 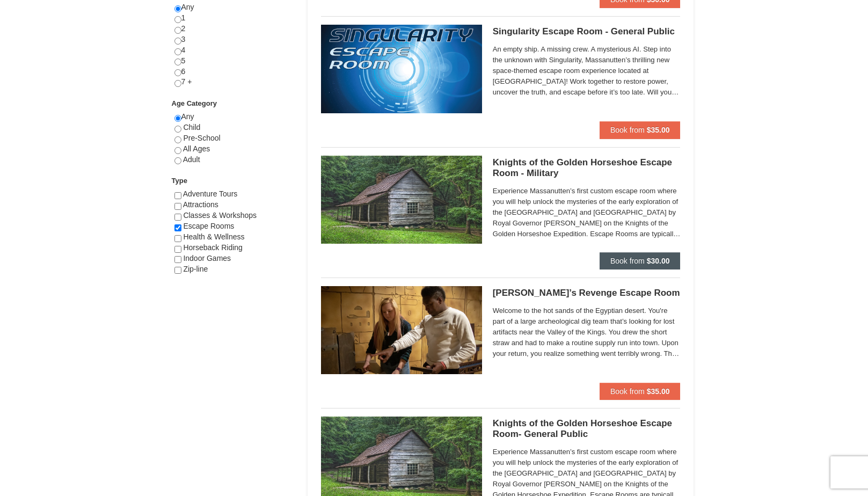 I want to click on img: 6619913-527-a9527fc8.jpg, so click(x=402, y=69).